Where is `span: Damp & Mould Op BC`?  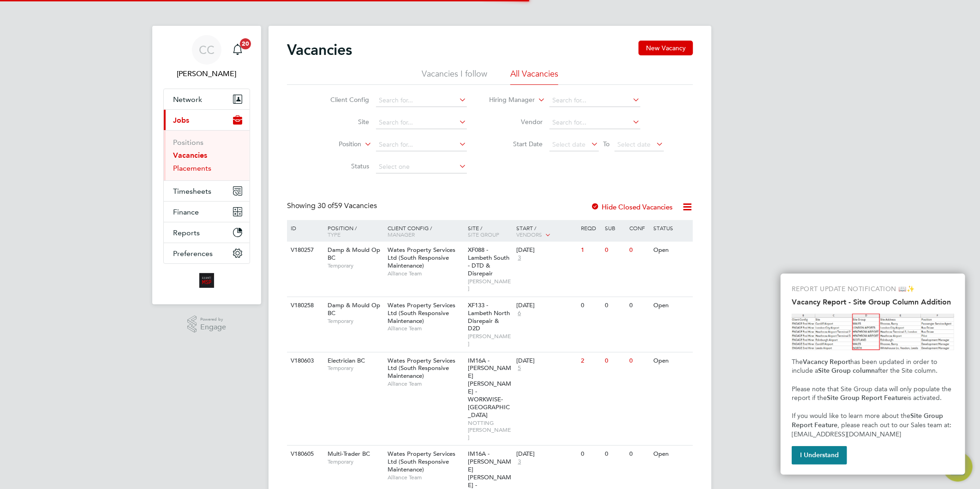 span: Damp & Mould Op BC is located at coordinates (354, 309).